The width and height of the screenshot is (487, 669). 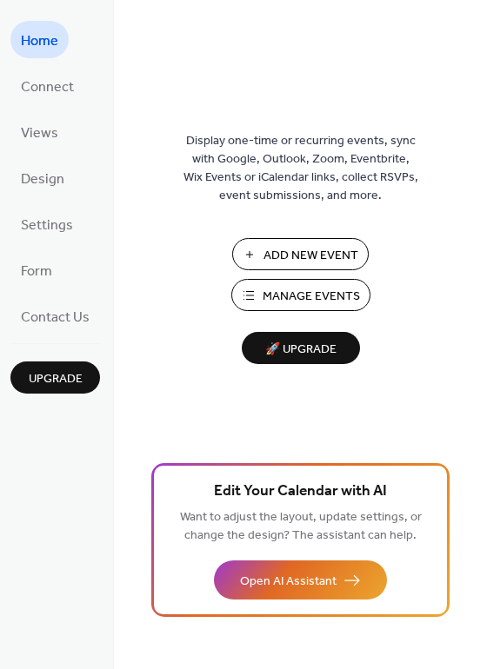 I want to click on a: Connect, so click(x=47, y=85).